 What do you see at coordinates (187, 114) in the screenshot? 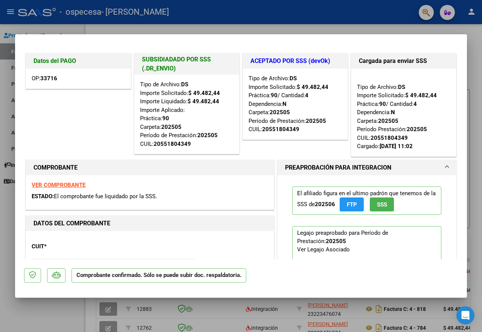
I see `div: Tipo de Archivo: Importe Solicitado: Importe Liquidado: Importe Aplicado: Práctica: Carpeta: Perí...` at bounding box center [187, 114].